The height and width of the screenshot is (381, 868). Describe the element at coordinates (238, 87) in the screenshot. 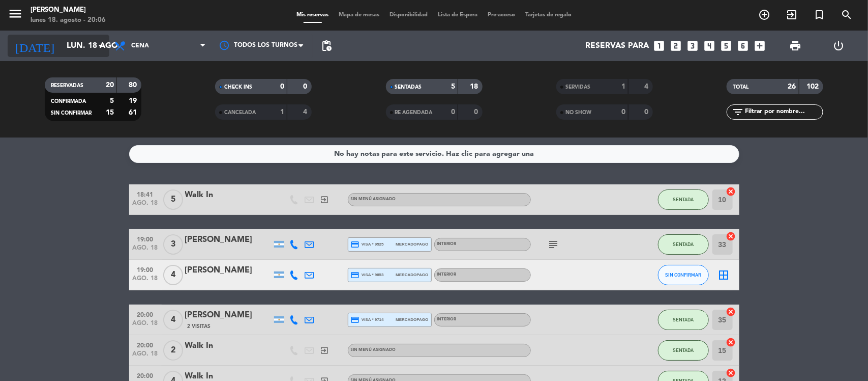

I see `span: CHECK INS` at that location.